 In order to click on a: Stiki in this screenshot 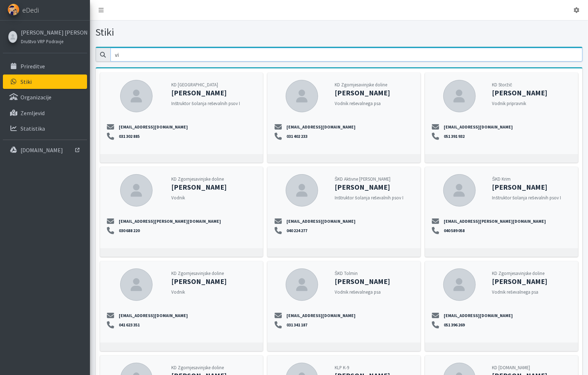, I will do `click(45, 82)`.